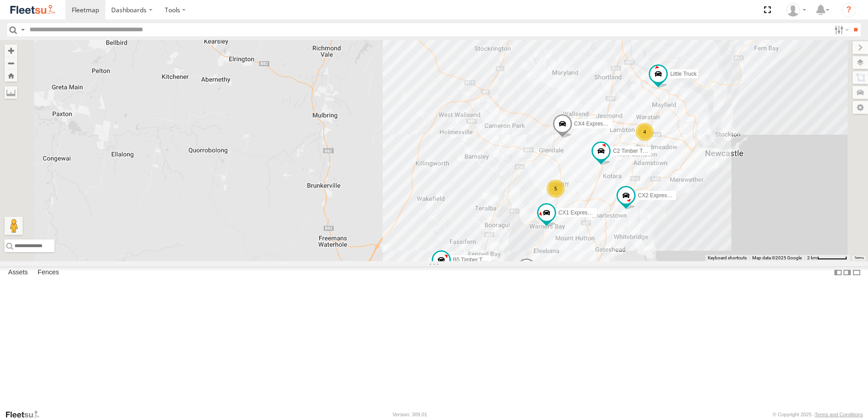 The image size is (868, 419). I want to click on button: Drag Pegman onto the map to open Street View, so click(14, 226).